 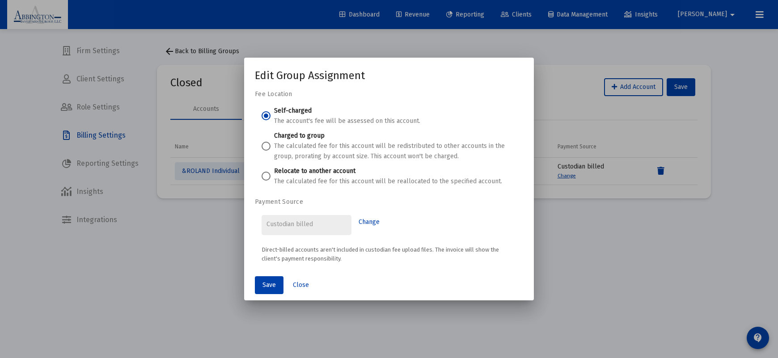 What do you see at coordinates (369, 222) in the screenshot?
I see `a: Change` at bounding box center [369, 222].